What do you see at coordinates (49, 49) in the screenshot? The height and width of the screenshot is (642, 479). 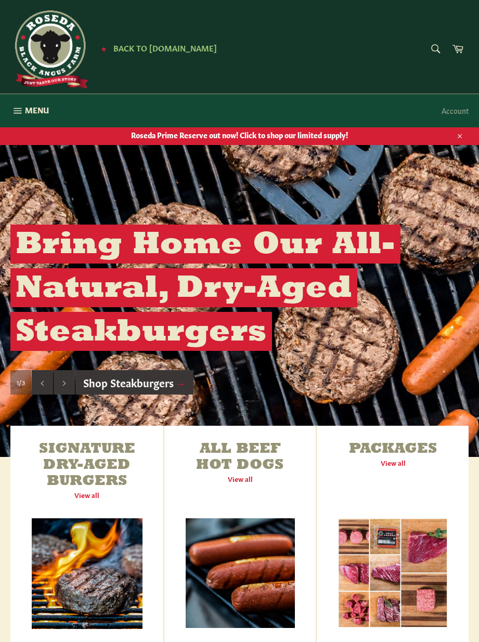 I see `img: Roseda Beef` at bounding box center [49, 49].